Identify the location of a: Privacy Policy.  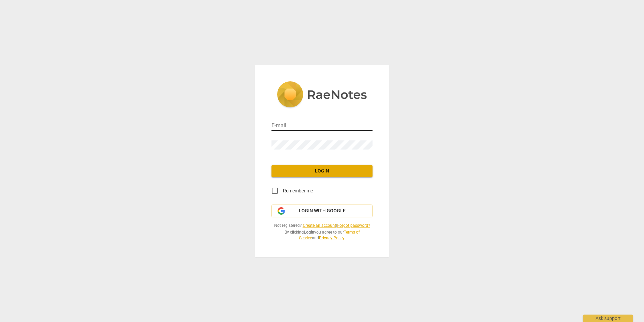
(332, 238).